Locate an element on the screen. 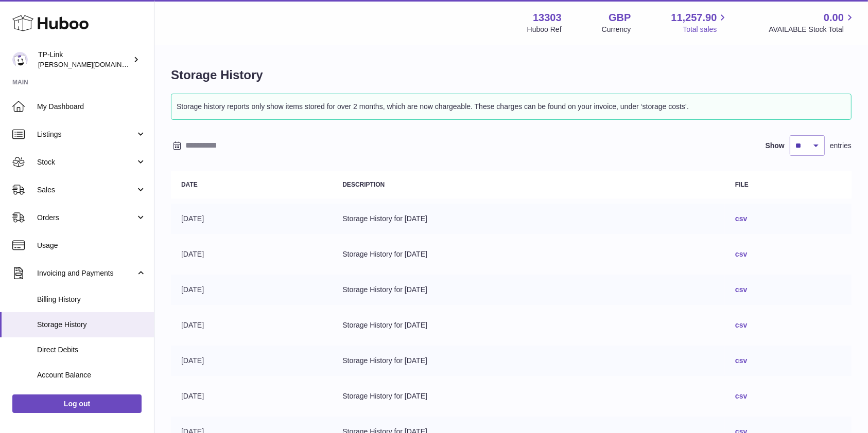  span: entries is located at coordinates (841, 145).